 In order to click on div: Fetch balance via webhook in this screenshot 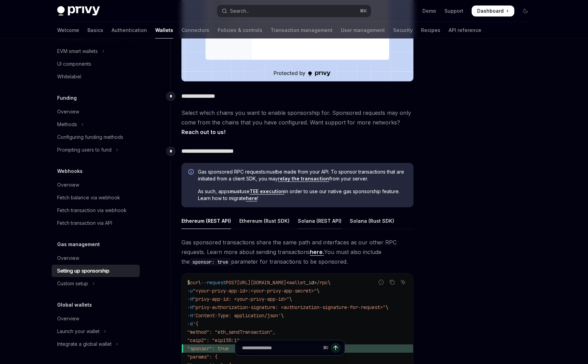, I will do `click(88, 198)`.